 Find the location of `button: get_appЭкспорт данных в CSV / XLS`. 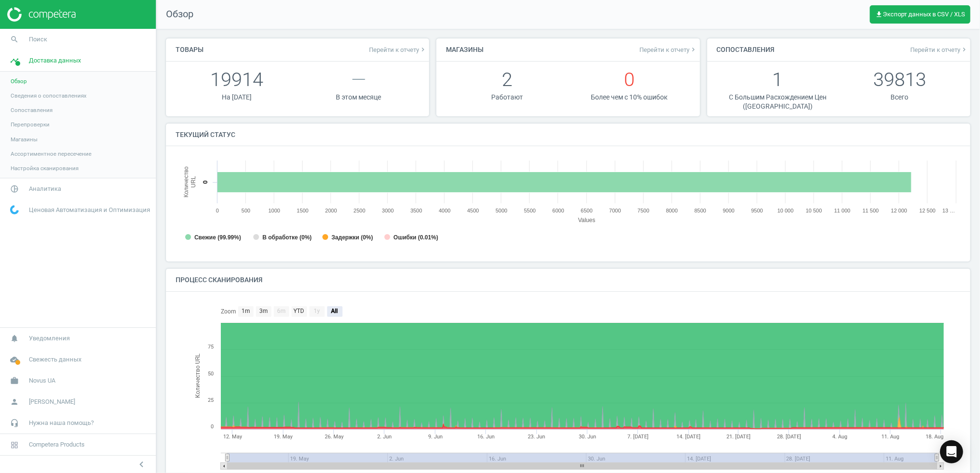

button: get_appЭкспорт данных в CSV / XLS is located at coordinates (919, 14).